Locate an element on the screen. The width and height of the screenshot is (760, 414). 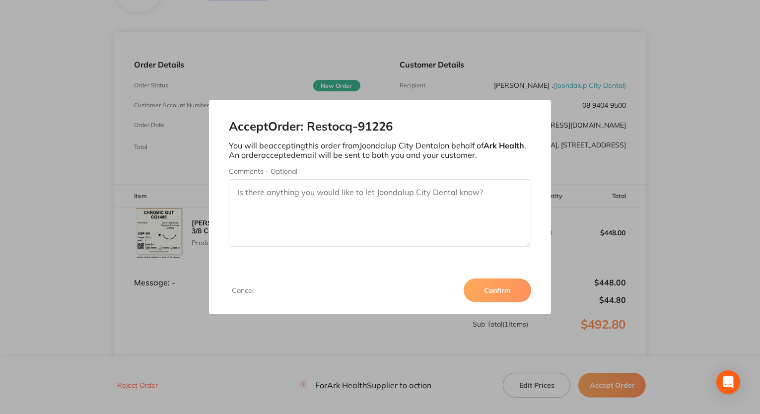
label: Comments - Optional is located at coordinates (380, 171).